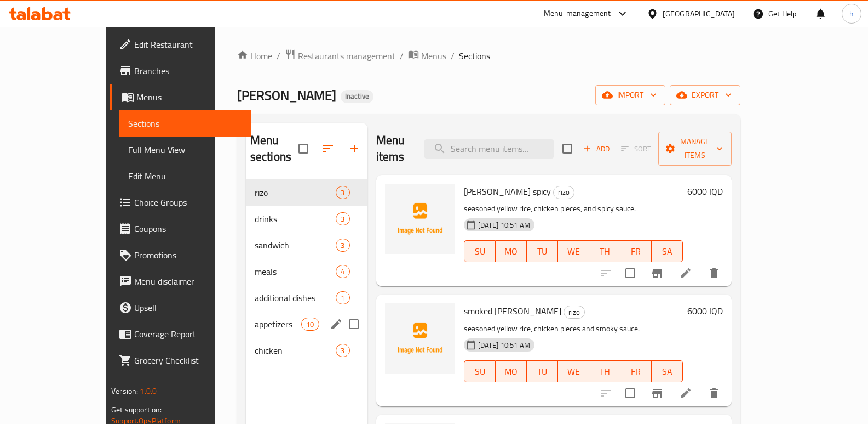  What do you see at coordinates (180, 360) in the screenshot?
I see `a: Grocery Checklist` at bounding box center [180, 360].